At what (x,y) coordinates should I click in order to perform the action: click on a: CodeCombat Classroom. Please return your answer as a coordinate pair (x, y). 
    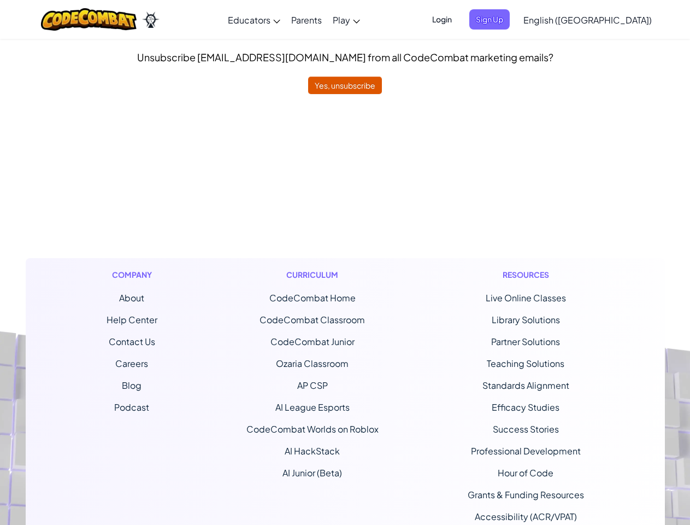
    Looking at the image, I should click on (312, 319).